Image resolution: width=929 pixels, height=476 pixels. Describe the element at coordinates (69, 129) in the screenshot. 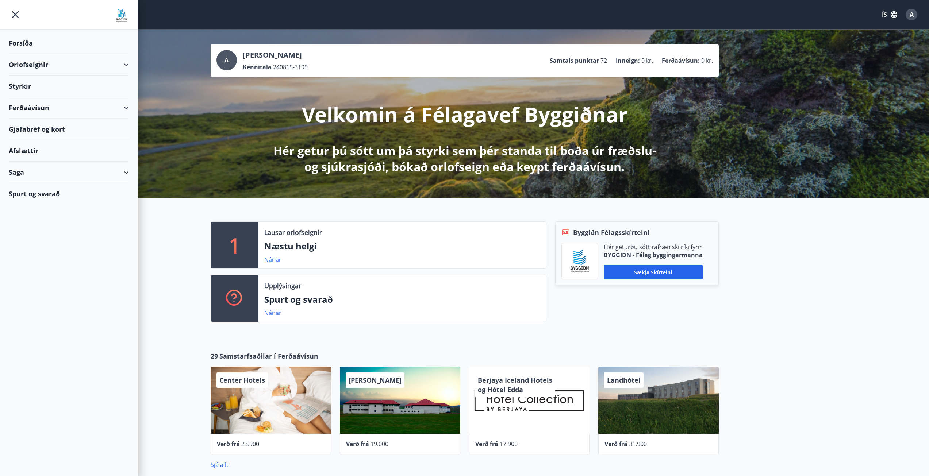

I see `div: Gjafabréf og kort` at that location.